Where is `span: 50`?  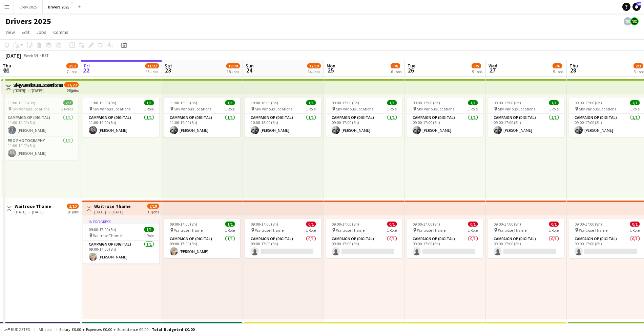 span: 50 is located at coordinates (639, 3).